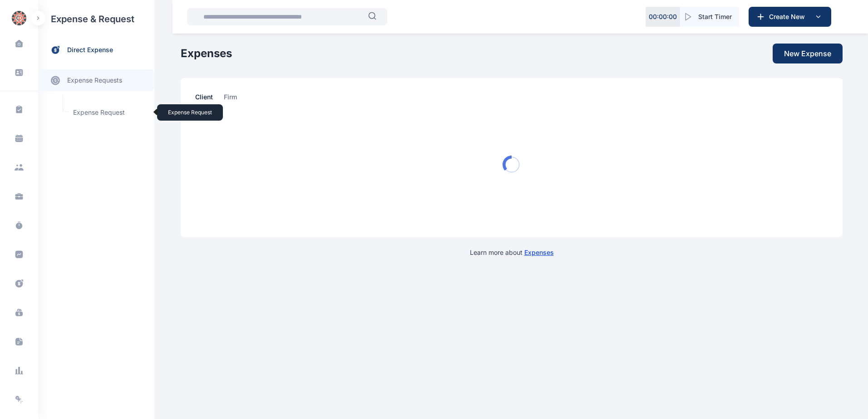  What do you see at coordinates (96, 77) in the screenshot?
I see `div: expense requests` at bounding box center [96, 77].